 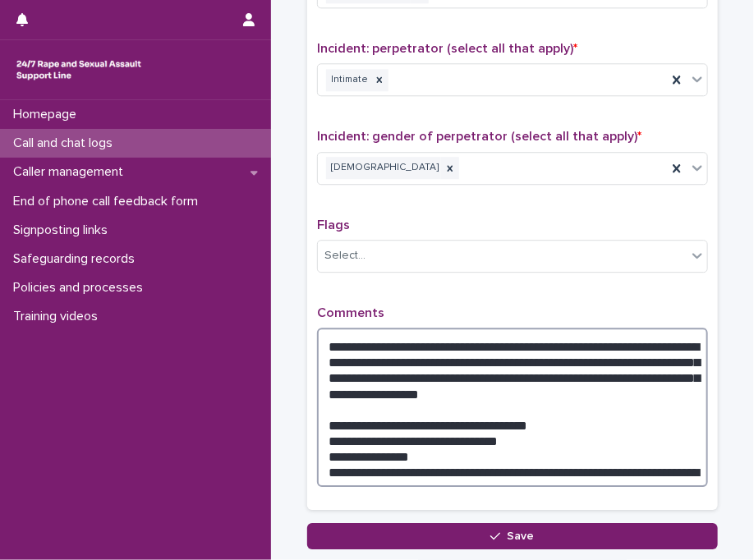 I want to click on span: Save, so click(x=520, y=537).